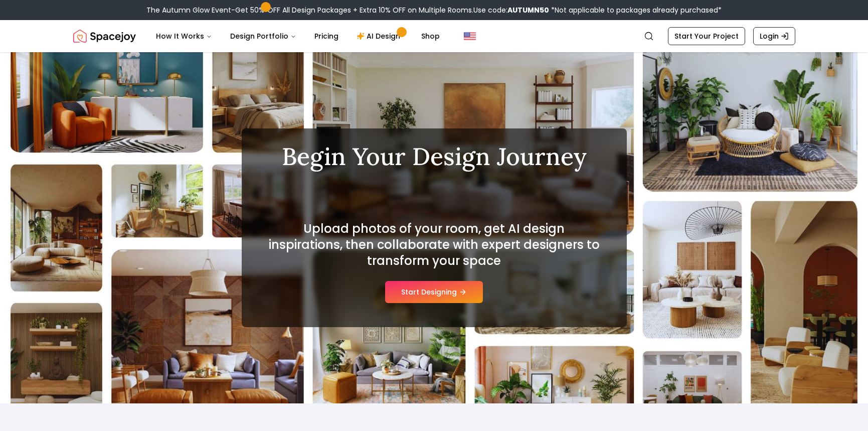 This screenshot has height=431, width=868. I want to click on nav: Global, so click(435, 36).